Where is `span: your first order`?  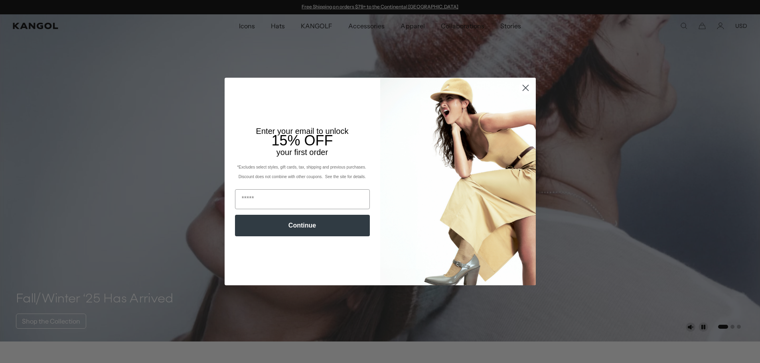 span: your first order is located at coordinates (302, 152).